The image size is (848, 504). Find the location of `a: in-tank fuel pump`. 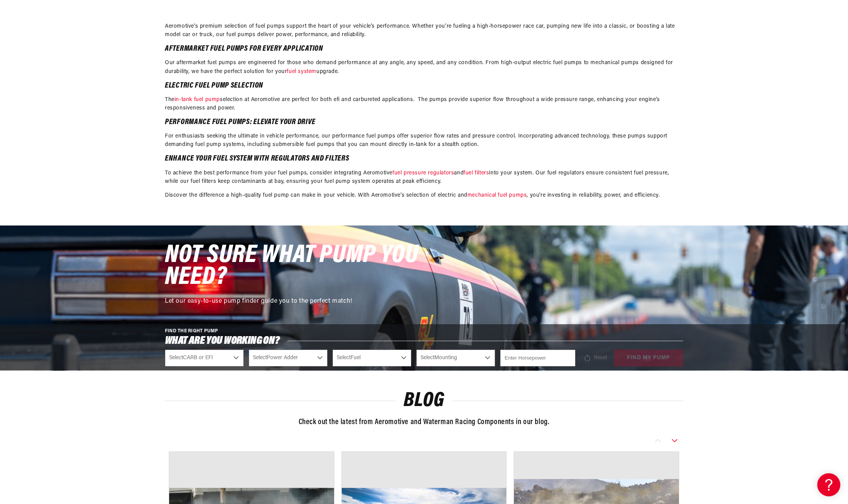

a: in-tank fuel pump is located at coordinates (197, 99).